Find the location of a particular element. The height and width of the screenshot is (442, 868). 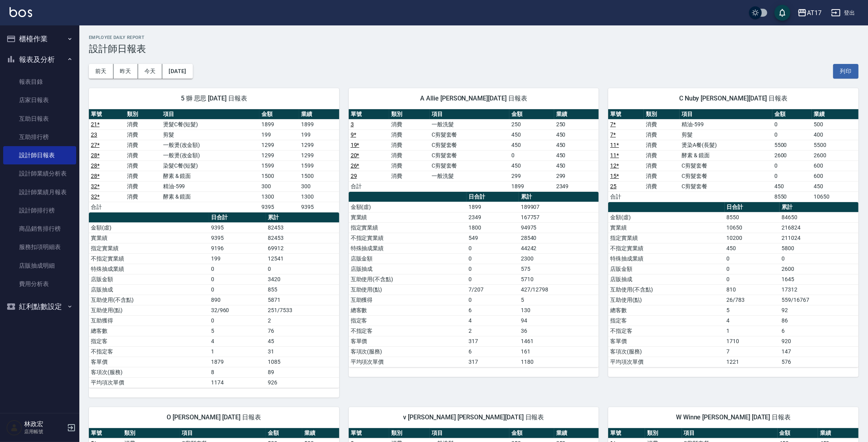

th: 累計 is located at coordinates (302, 218).